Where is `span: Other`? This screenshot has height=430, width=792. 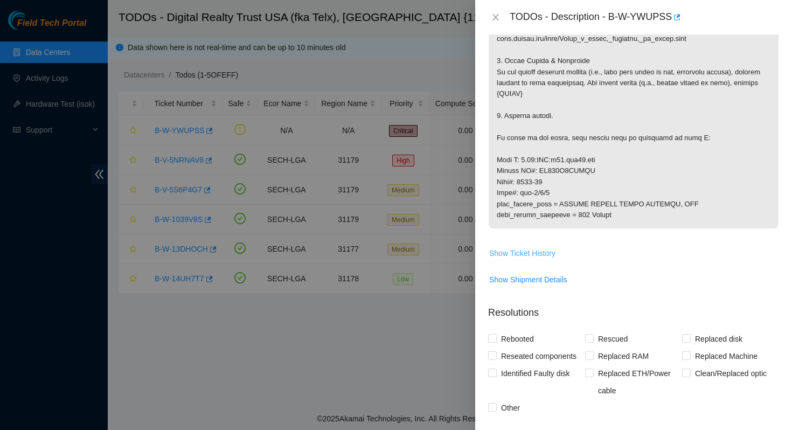
span: Other is located at coordinates (510, 408).